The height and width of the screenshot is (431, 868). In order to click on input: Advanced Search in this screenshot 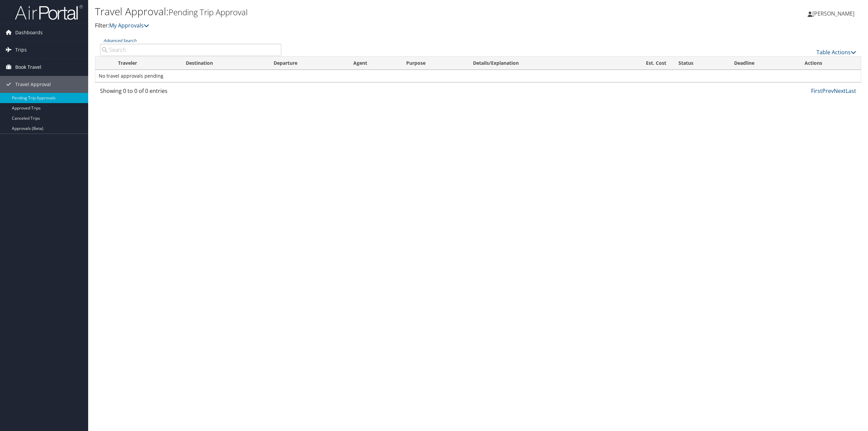, I will do `click(190, 50)`.